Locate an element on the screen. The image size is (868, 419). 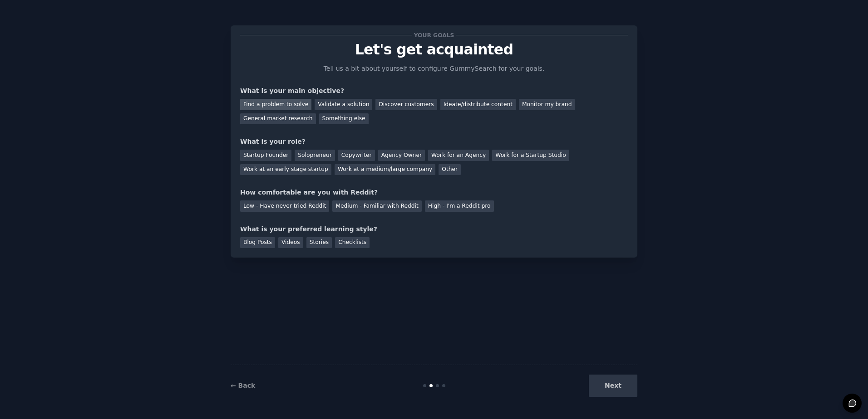
div: Copywriter is located at coordinates (356, 155).